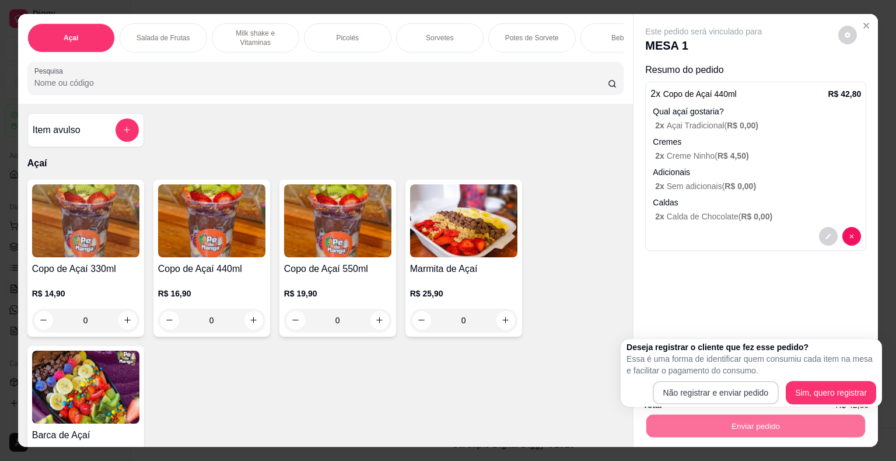 The width and height of the screenshot is (896, 461). I want to click on button: Enviar pedido, so click(755, 426).